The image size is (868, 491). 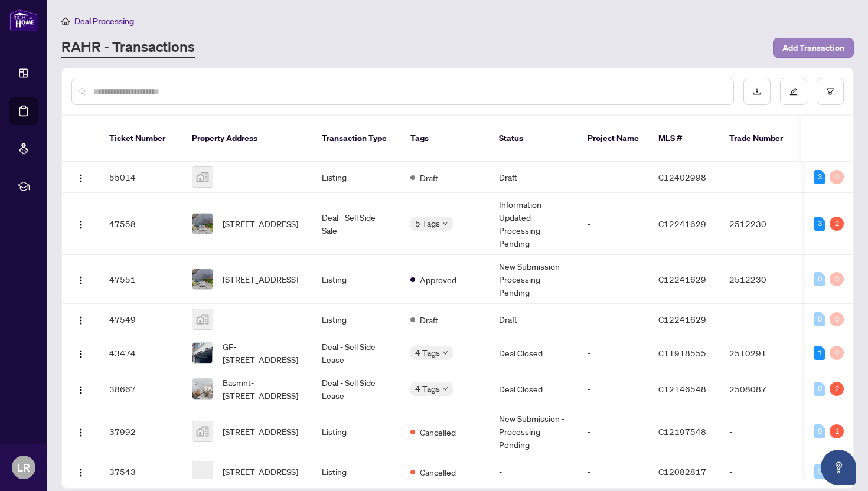 I want to click on span: C12146548, so click(x=682, y=389).